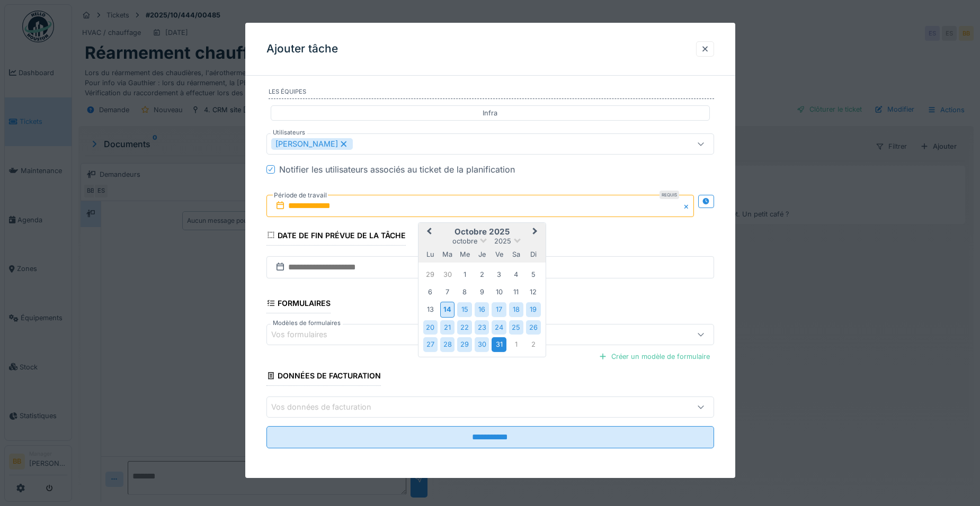 The image size is (980, 506). I want to click on label: Période de travail, so click(300, 195).